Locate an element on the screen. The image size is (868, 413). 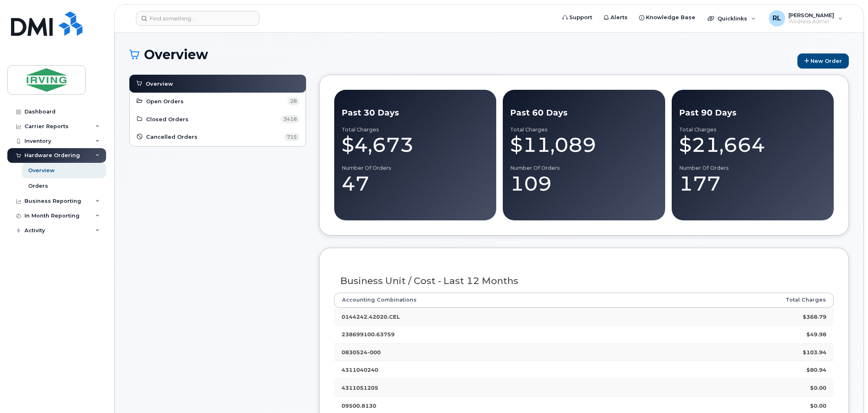
span: 3418 is located at coordinates (290, 119).